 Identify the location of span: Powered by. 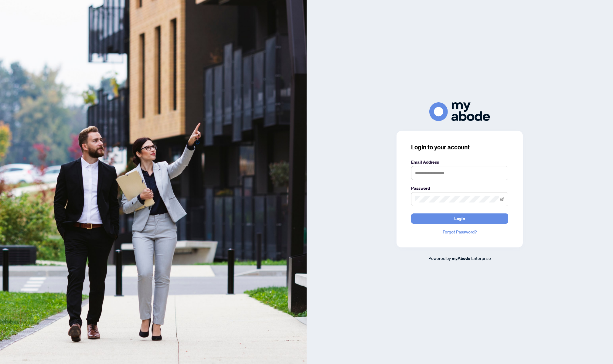
(440, 258).